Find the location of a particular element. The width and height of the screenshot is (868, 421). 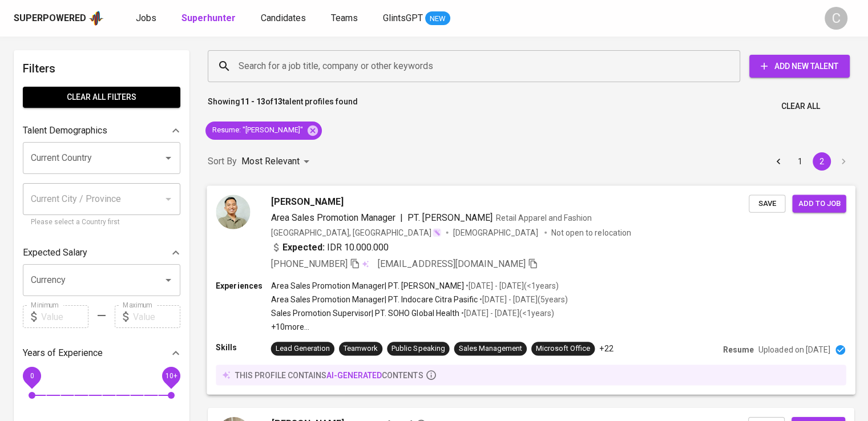

span: NEW is located at coordinates (438, 19).